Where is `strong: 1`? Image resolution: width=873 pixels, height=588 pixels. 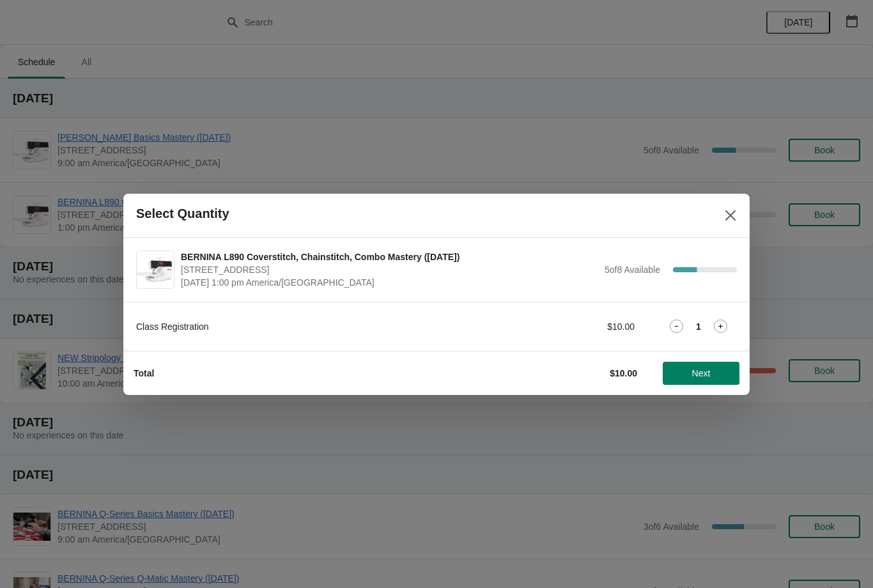
strong: 1 is located at coordinates (698, 326).